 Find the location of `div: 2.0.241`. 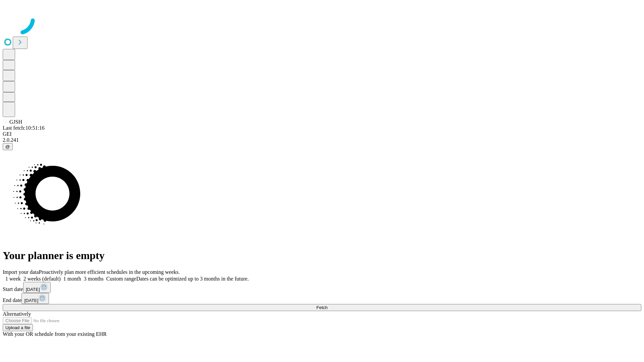

div: 2.0.241 is located at coordinates (322, 140).